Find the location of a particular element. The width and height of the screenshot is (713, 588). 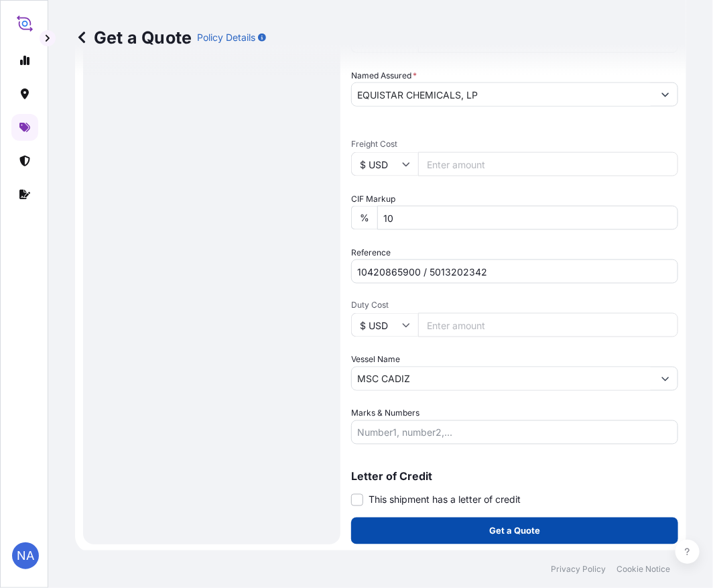

input: Type to search vessel name or IMO is located at coordinates (503, 378).